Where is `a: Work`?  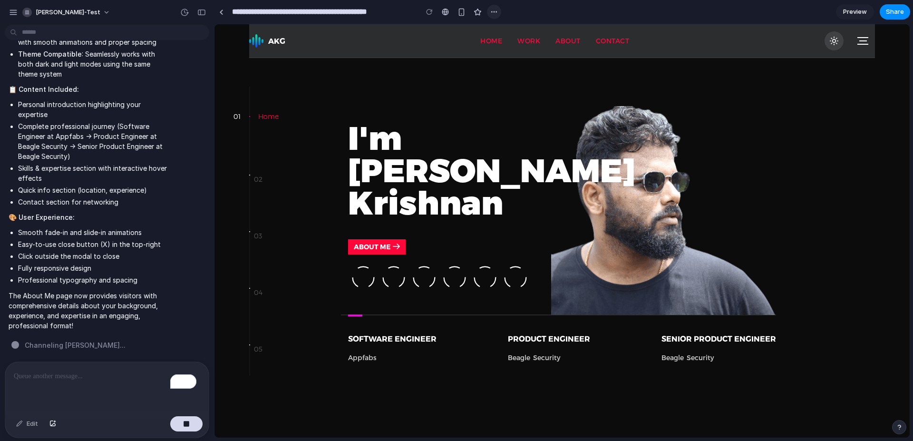
a: Work is located at coordinates (314, 16).